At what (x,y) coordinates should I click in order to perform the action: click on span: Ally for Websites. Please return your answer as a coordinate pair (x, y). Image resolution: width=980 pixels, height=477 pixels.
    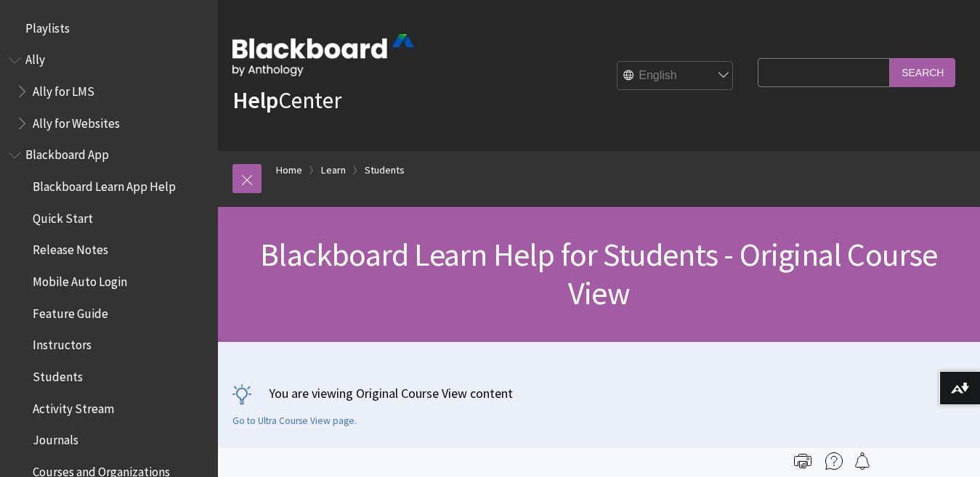
    Looking at the image, I should click on (77, 121).